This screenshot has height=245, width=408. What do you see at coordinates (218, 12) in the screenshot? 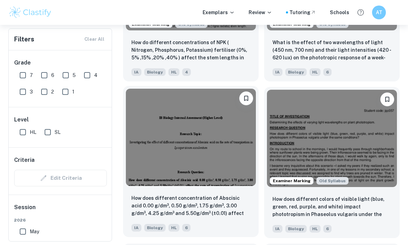
I see `p: Exemplars` at bounding box center [218, 12].